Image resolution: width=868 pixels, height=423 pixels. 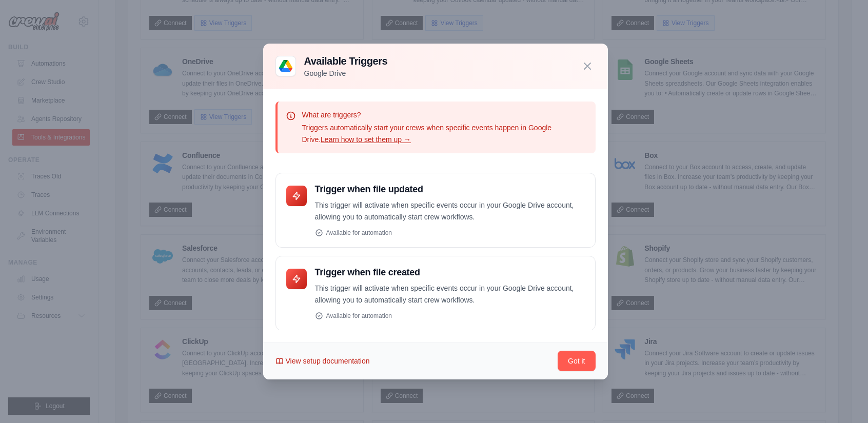 What do you see at coordinates (366, 140) in the screenshot?
I see `a: Learn how to set them up →` at bounding box center [366, 140].